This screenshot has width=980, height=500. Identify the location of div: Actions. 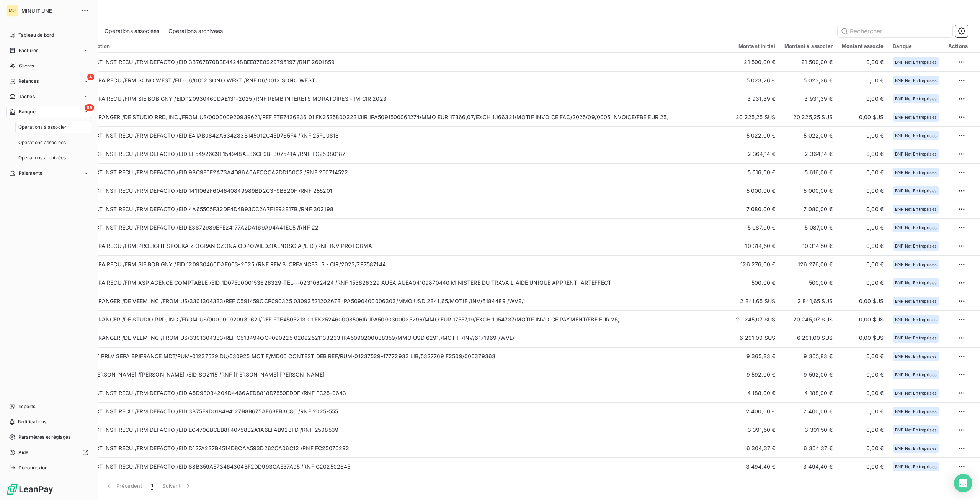
(957, 46).